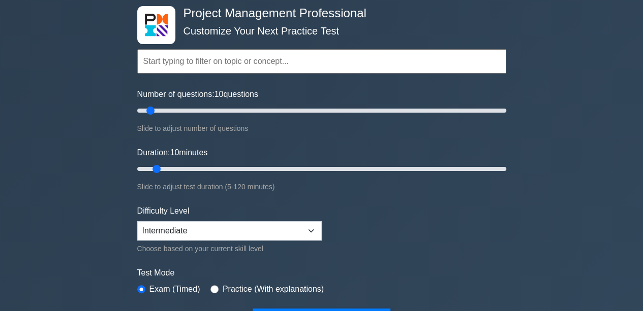  Describe the element at coordinates (172, 153) in the screenshot. I see `label: Duration: minutes` at that location.